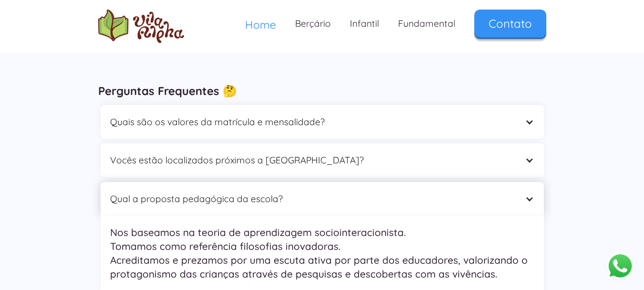  I want to click on p: Nos baseamos na teoria de aprendizagem sociointeracionista. Tomamos como referência filosofias in..., so click(323, 253).